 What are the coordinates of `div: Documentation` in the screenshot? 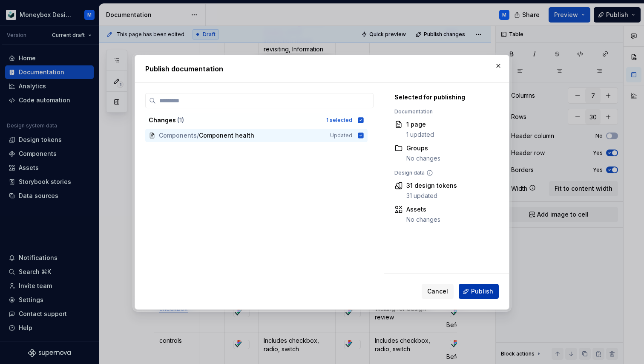 It's located at (444, 112).